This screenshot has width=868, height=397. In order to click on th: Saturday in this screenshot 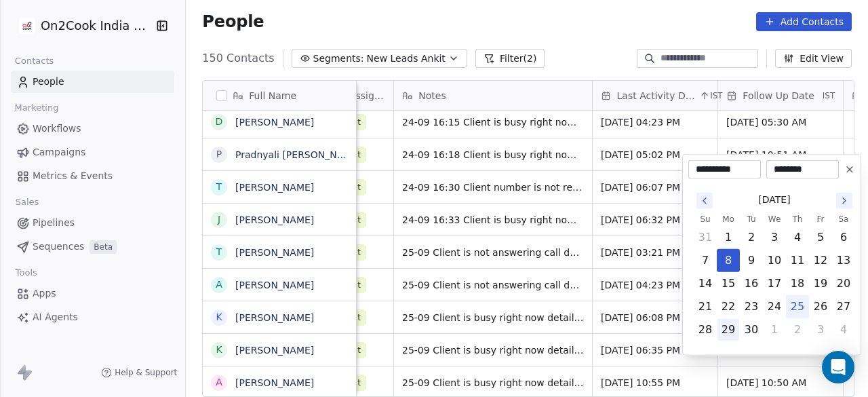, I will do `click(843, 219)`.